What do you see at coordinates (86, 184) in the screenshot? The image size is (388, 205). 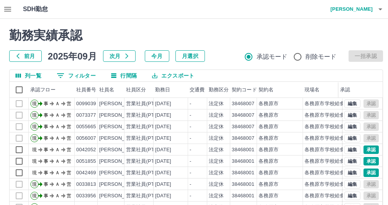 I see `div: 0033813` at bounding box center [86, 184].